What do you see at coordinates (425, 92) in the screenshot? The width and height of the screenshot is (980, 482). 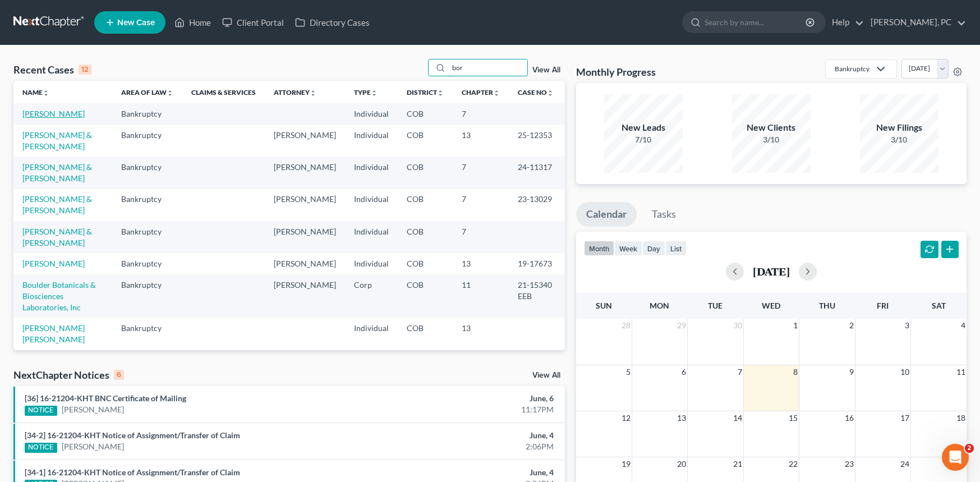 I see `a: Districtunfold_more` at bounding box center [425, 92].